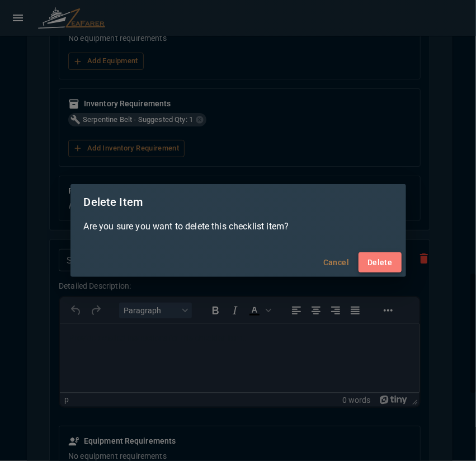 This screenshot has height=461, width=476. I want to click on button: Delete, so click(380, 262).